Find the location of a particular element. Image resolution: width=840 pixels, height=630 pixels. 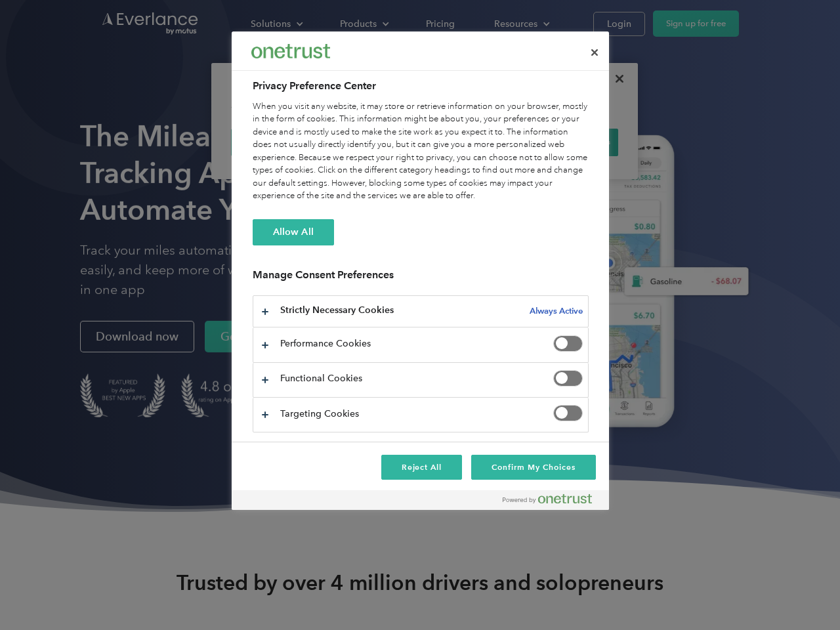

button: Allow All is located at coordinates (293, 233).